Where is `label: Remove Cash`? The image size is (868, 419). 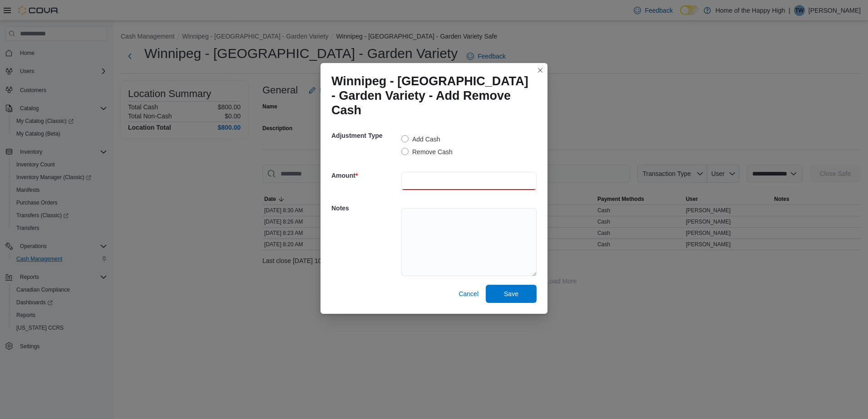
label: Remove Cash is located at coordinates (426, 152).